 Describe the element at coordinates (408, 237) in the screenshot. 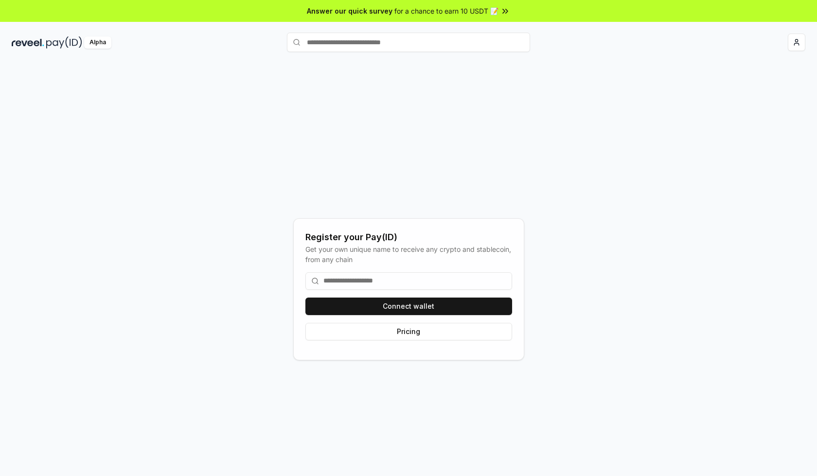

I see `div: Register your Pay(ID)` at that location.